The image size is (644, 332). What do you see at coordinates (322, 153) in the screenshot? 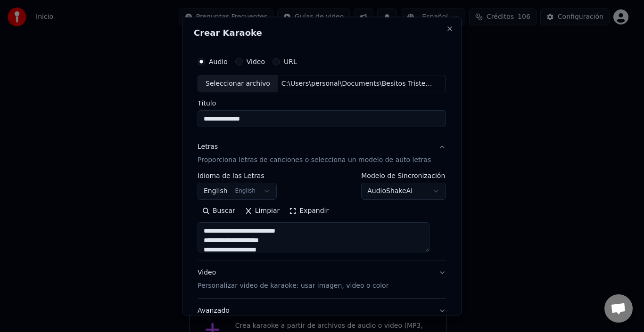
I see `button: LetrasProporciona letras de canciones o selecciona un modelo de auto letras` at bounding box center [322, 153].